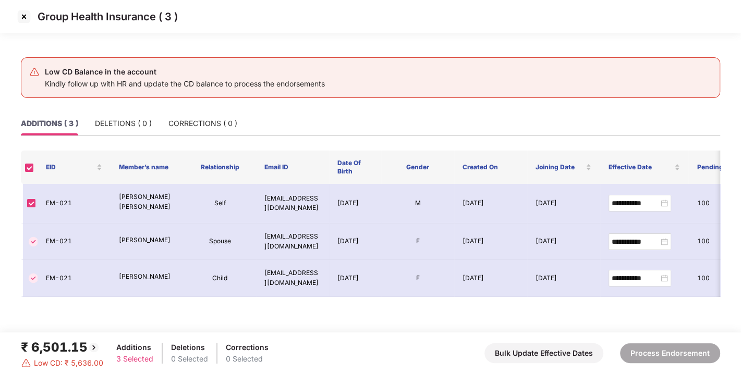 This screenshot has width=741, height=374. I want to click on p: Group Health Insurance ( 3 ), so click(107, 17).